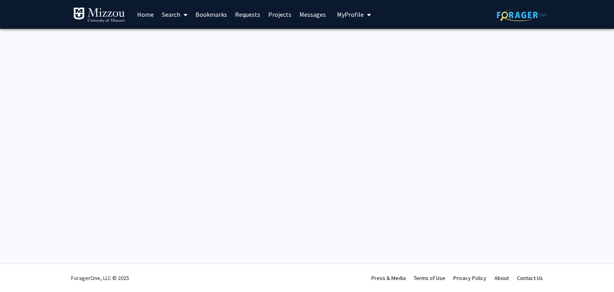  What do you see at coordinates (145, 14) in the screenshot?
I see `a: Home` at bounding box center [145, 14].